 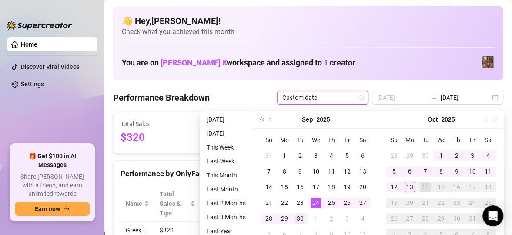 What do you see at coordinates (472, 218) in the screenshot?
I see `div: 31` at bounding box center [472, 218].